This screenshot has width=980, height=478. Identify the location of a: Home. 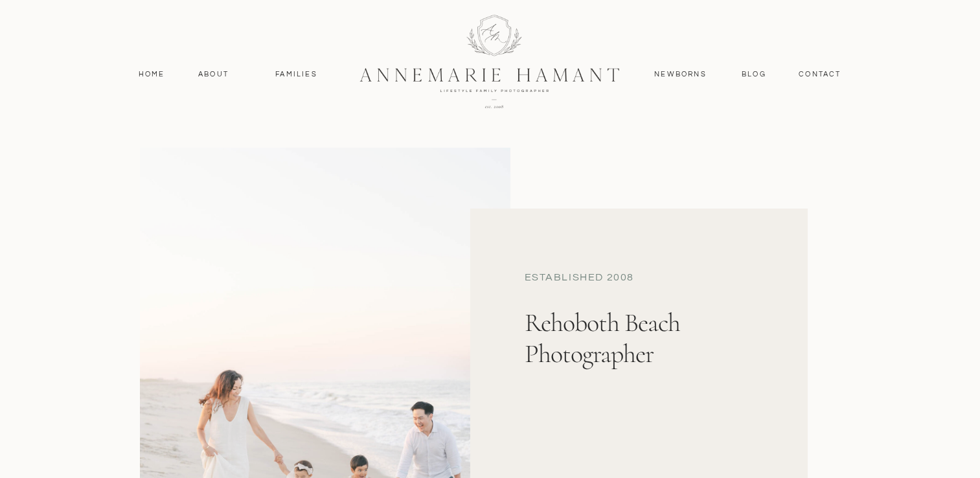
(152, 75).